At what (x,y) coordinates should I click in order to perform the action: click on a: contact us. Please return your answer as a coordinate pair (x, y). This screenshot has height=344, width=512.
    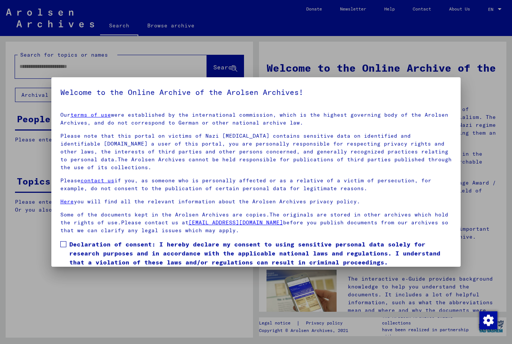
    Looking at the image, I should click on (97, 180).